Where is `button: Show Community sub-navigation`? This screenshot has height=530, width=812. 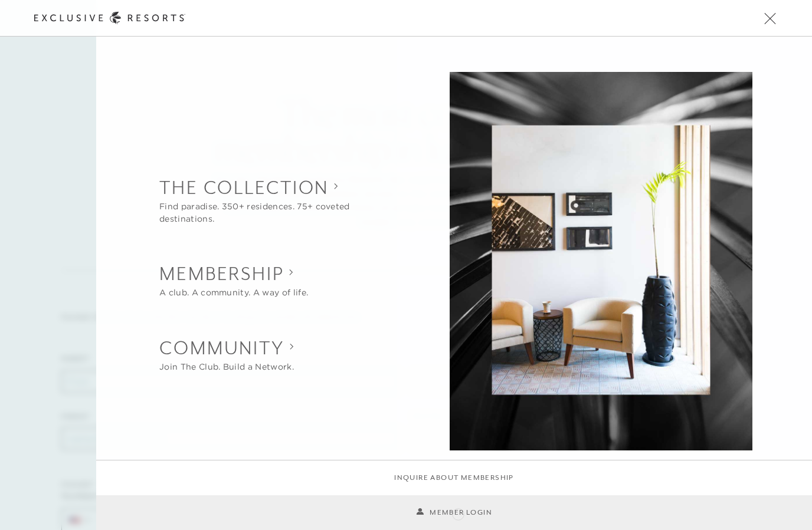 button: Show Community sub-navigation is located at coordinates (227, 354).